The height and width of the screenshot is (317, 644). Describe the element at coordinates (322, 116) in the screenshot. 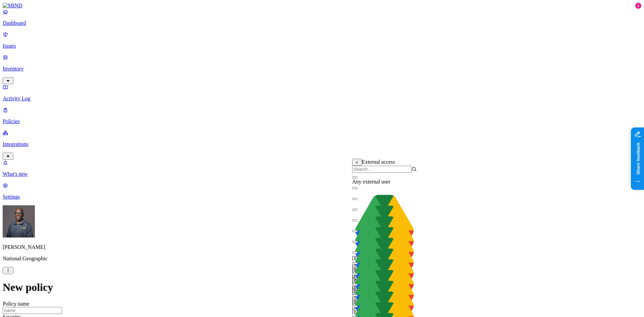

I see `a: Policies` at that location.